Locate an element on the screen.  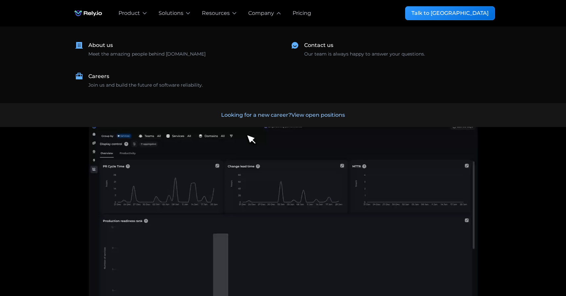
a: Looking for a new career?View open positions is located at coordinates (283, 115).